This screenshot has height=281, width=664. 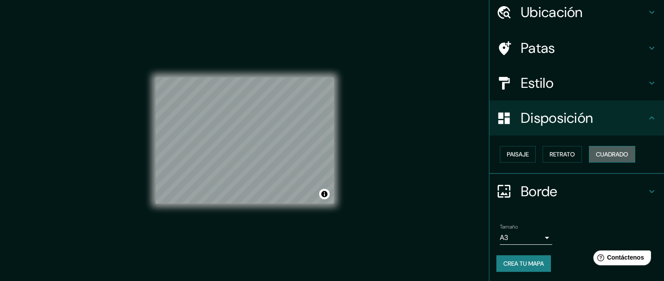 I want to click on font: Cuadrado, so click(x=612, y=154).